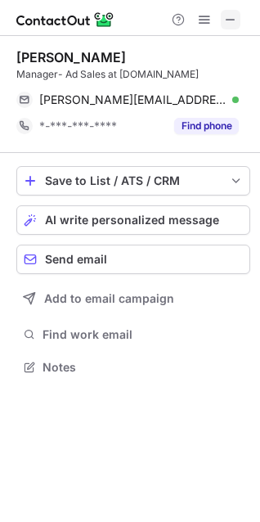 This screenshot has width=260, height=522. Describe the element at coordinates (132, 220) in the screenshot. I see `span: AI write personalized message` at that location.